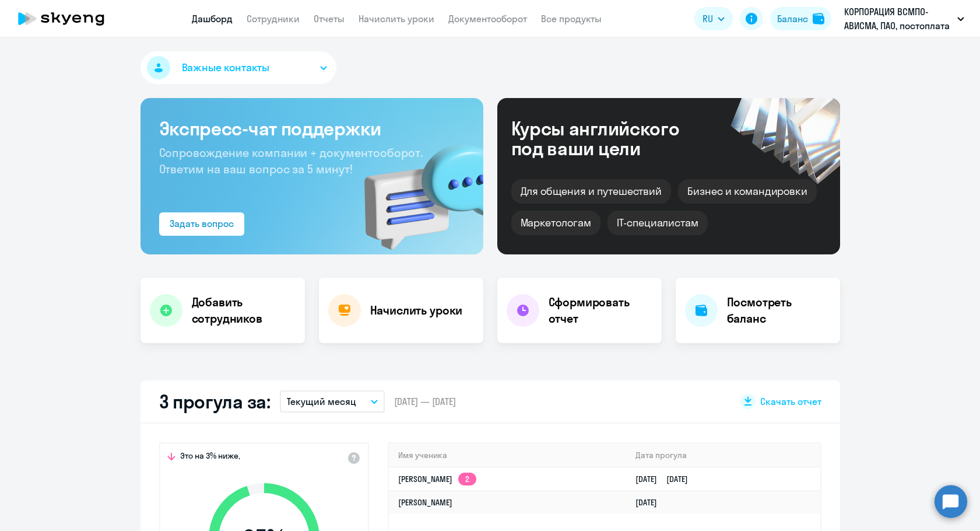  Describe the element at coordinates (572, 18) in the screenshot. I see `a: Все продукты` at that location.